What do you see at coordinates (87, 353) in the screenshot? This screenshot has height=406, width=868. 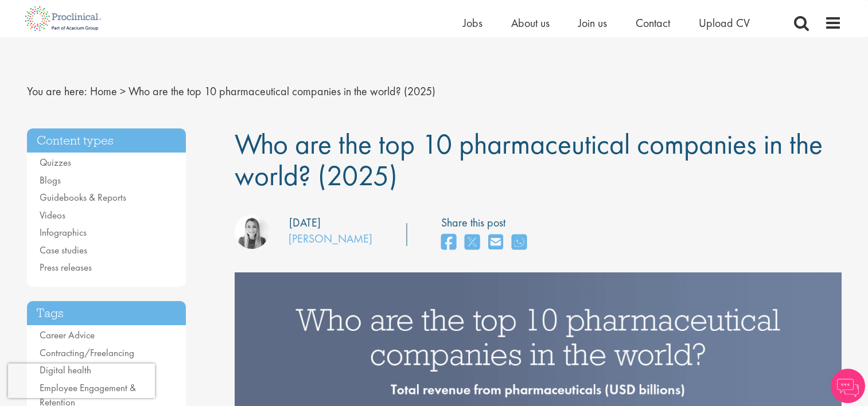 I see `a: Contracting/Freelancing` at bounding box center [87, 353].